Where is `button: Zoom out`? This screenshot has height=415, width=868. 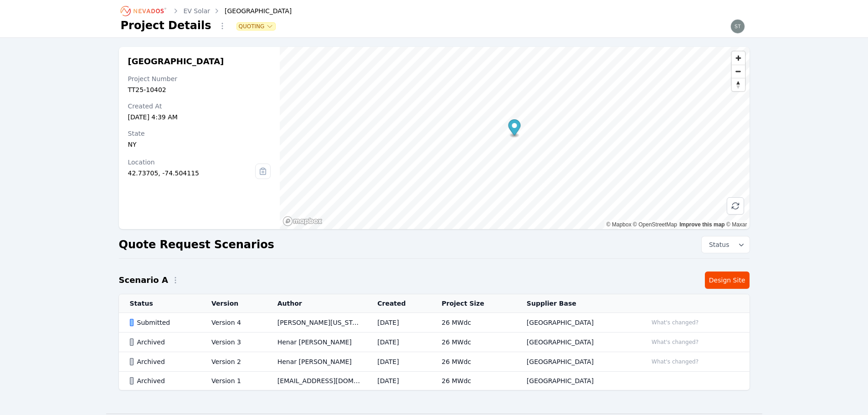
button: Zoom out is located at coordinates (738, 71).